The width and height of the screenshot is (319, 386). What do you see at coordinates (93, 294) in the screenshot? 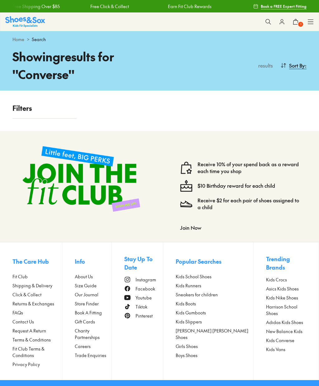
I see `a: Our Journal` at bounding box center [93, 294].